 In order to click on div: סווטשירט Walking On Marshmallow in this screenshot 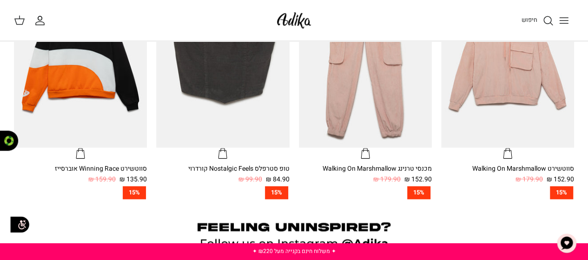, I will do `click(507, 169)`.